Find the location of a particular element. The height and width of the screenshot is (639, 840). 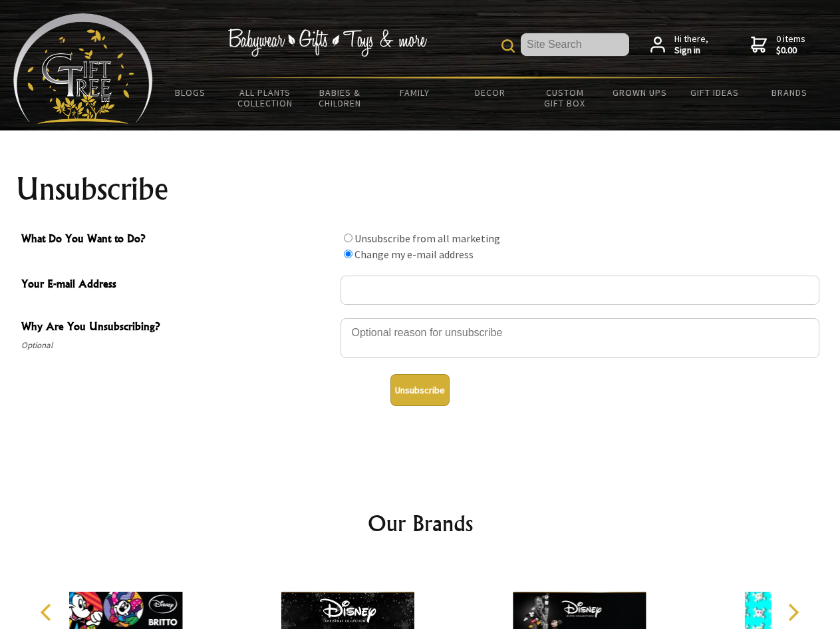

button: Next is located at coordinates (793, 612).